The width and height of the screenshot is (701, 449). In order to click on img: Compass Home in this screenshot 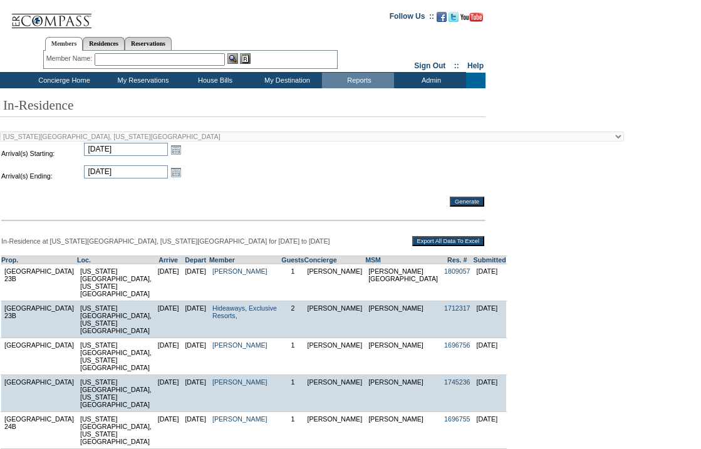, I will do `click(51, 16)`.